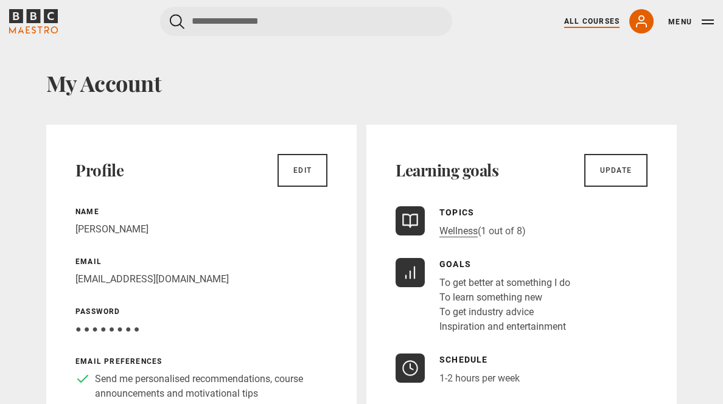  Describe the element at coordinates (211, 386) in the screenshot. I see `p: Send me personalised recommendations, course announcements and motivational tips` at that location.